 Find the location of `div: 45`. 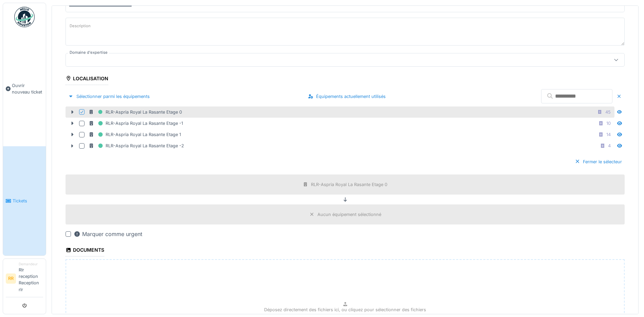

div: 45 is located at coordinates (608, 112).